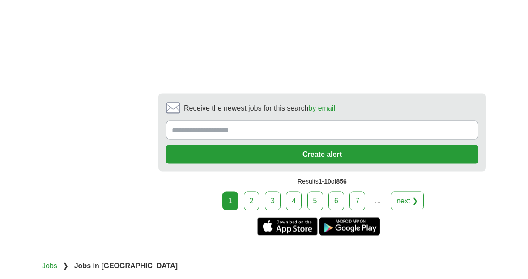 The image size is (528, 279). I want to click on a: 4, so click(293, 201).